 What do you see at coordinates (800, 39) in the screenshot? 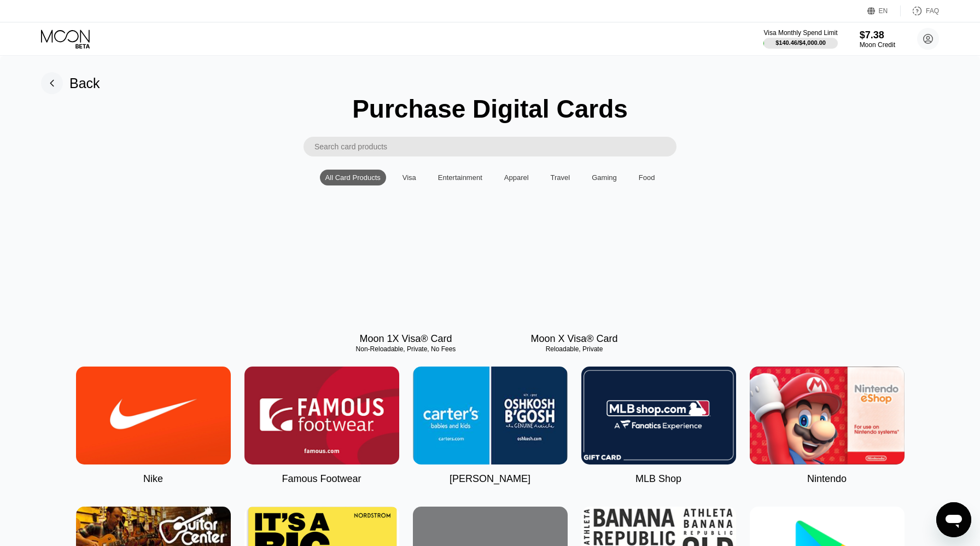
I see `div: Visa Monthly Spend Limit$140.46/$4,000.00` at bounding box center [800, 39].